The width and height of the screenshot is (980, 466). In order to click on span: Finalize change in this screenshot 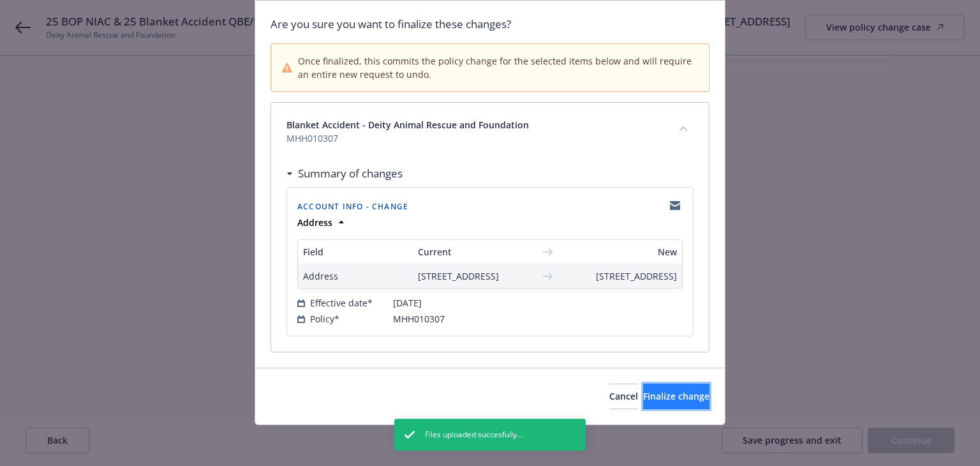, I will do `click(676, 396)`.